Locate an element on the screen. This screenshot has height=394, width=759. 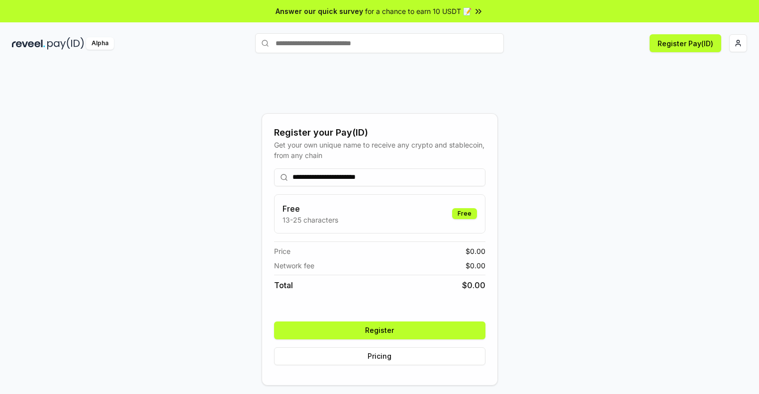
span: Price is located at coordinates (282, 251).